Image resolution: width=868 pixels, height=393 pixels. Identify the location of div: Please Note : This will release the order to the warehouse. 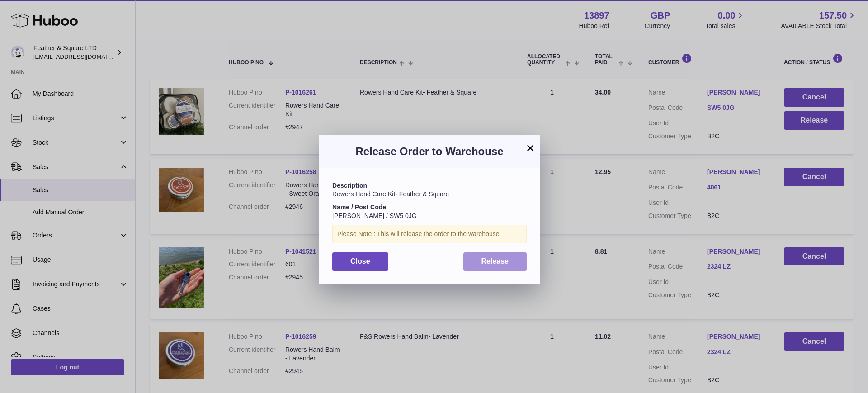
(430, 234).